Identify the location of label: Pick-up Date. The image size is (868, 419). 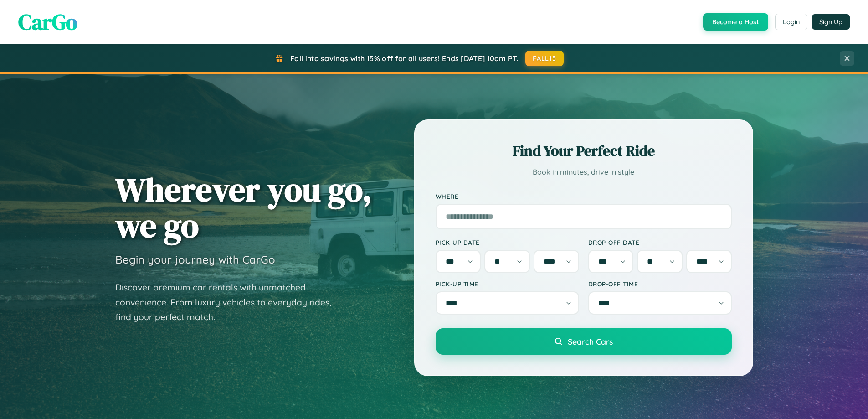
(507, 242).